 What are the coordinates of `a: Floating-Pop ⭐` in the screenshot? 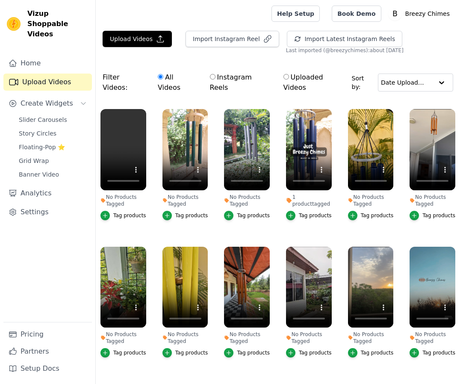 It's located at (53, 147).